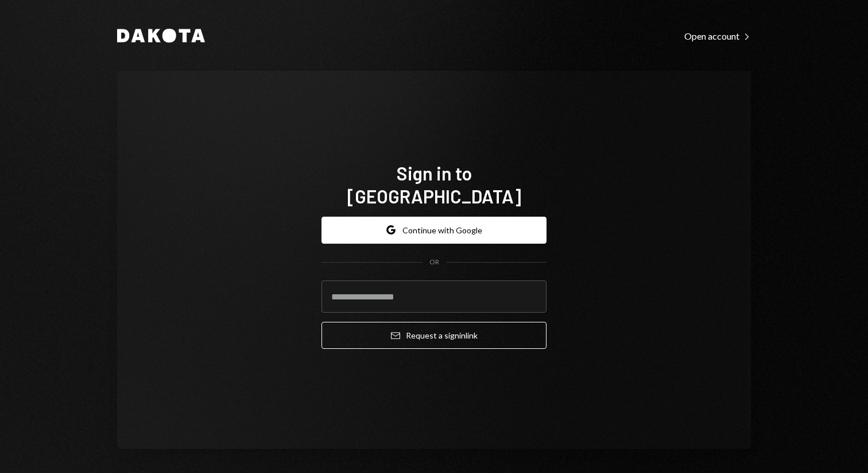  Describe the element at coordinates (434, 230) in the screenshot. I see `button: Continue with Google` at that location.